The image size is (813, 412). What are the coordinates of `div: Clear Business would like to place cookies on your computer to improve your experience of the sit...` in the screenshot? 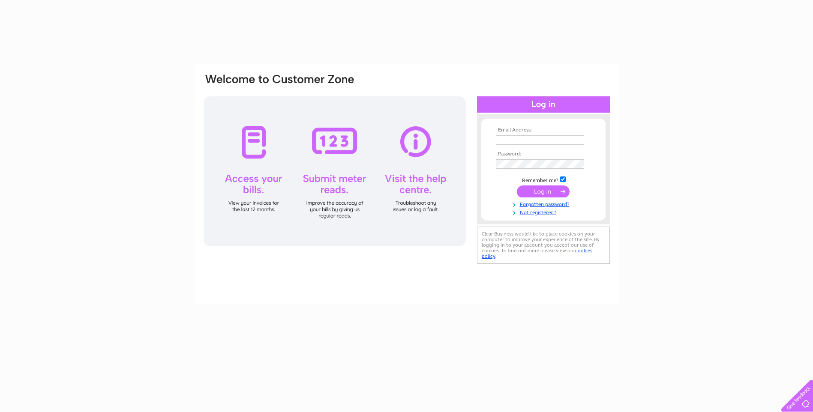 It's located at (544, 245).